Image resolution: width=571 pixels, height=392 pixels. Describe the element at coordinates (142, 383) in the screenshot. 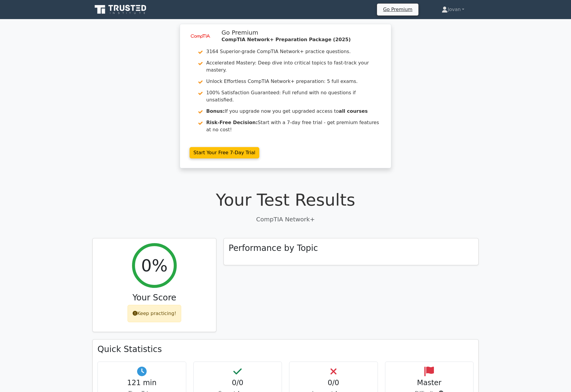

I see `h4: 121 min` at that location.